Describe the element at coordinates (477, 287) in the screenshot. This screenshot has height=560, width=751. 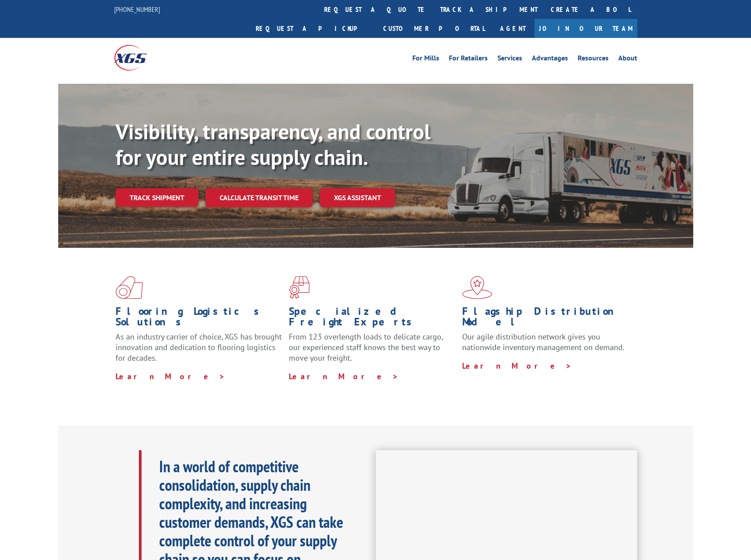
I see `img: xgs-icon-flagship-distribution-model-red` at that location.